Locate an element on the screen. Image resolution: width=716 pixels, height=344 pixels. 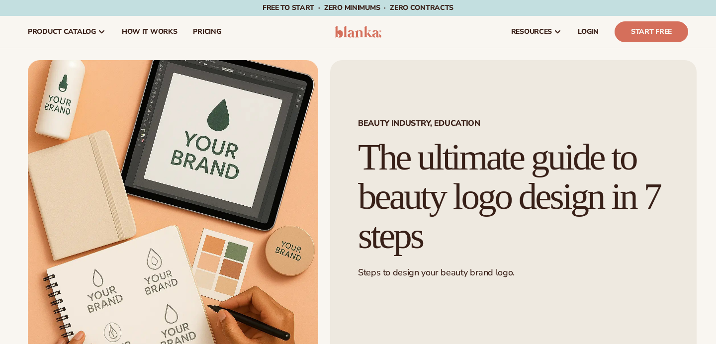
span: product catalog is located at coordinates (62, 32).